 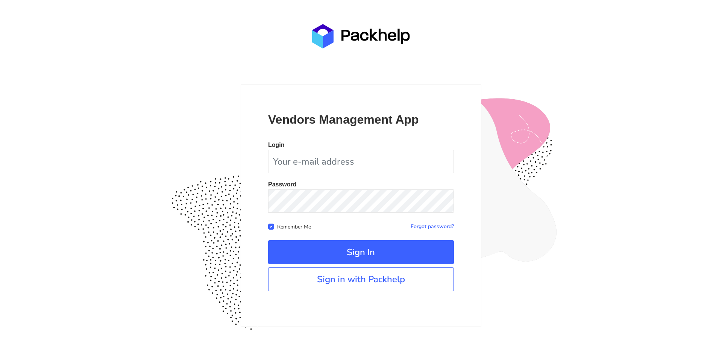 What do you see at coordinates (432, 226) in the screenshot?
I see `a: Forgot password?` at bounding box center [432, 226].